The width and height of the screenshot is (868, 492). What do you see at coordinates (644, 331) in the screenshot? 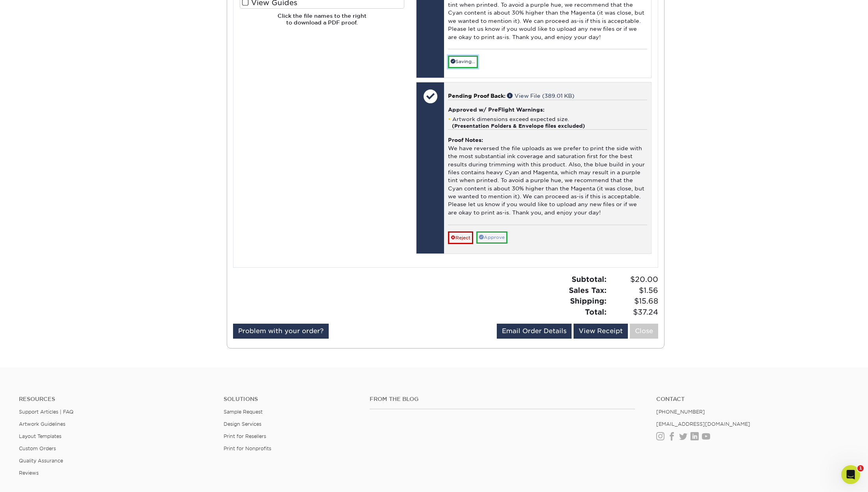
I see `a: Close` at bounding box center [644, 331].